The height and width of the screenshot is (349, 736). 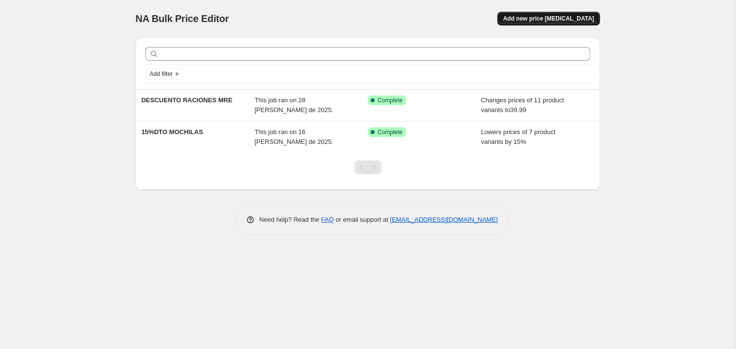 I want to click on span: or email support at, so click(x=362, y=219).